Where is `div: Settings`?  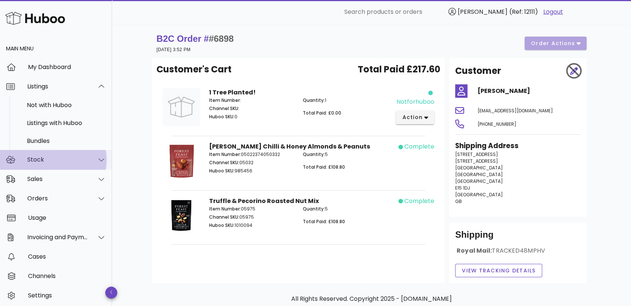
div: Settings is located at coordinates (67, 295).